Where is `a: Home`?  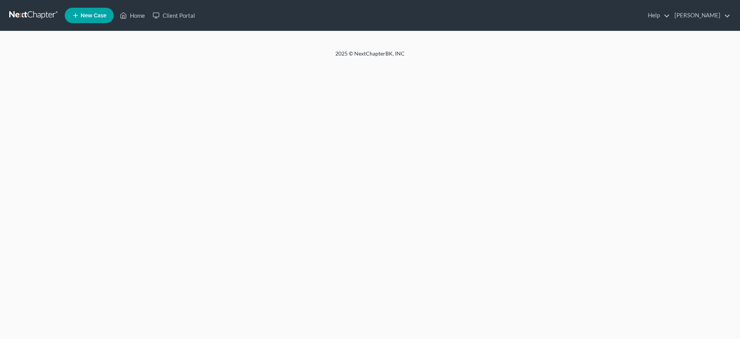 a: Home is located at coordinates (132, 15).